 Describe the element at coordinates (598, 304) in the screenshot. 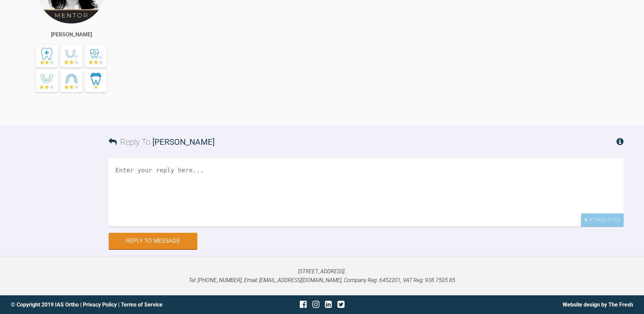

I see `a: Website design by The Fresh` at that location.